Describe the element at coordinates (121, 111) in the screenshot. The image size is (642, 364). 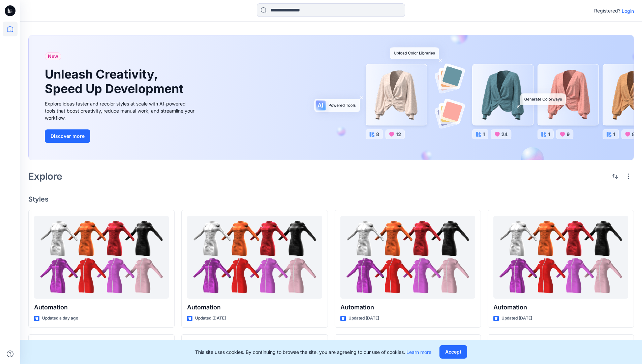
I see `div: Explore ideas faster and recolor styles at scale with AI-powered tools that boost creativity, red...` at that location.